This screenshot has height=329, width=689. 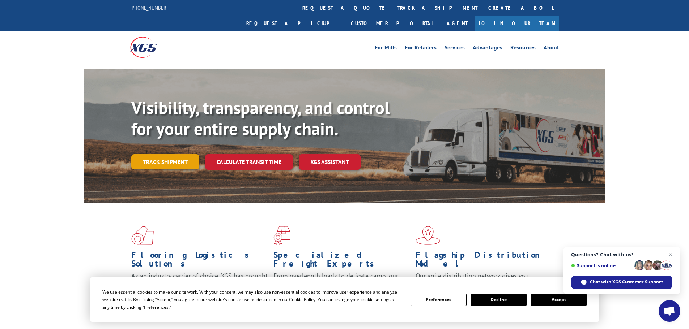 I want to click on a: Join Our Team, so click(x=516, y=23).